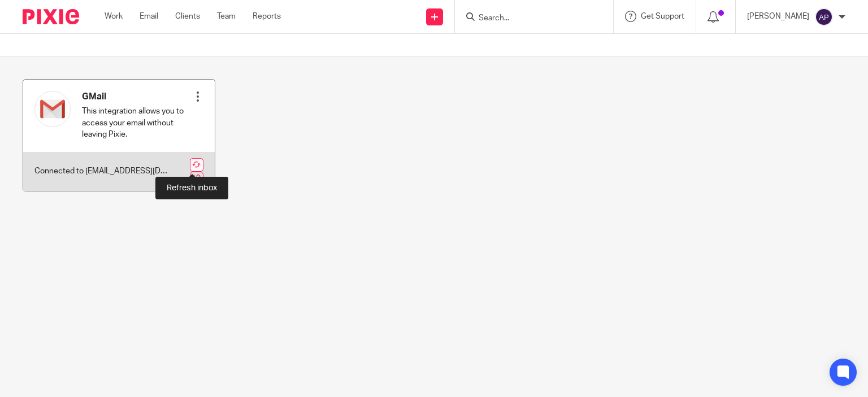 The width and height of the screenshot is (868, 397). Describe the element at coordinates (188, 16) in the screenshot. I see `a: Clients` at that location.